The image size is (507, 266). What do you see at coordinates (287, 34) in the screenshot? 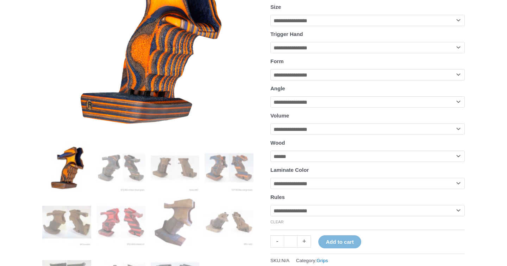
I see `label: Trigger Hand` at bounding box center [287, 34].